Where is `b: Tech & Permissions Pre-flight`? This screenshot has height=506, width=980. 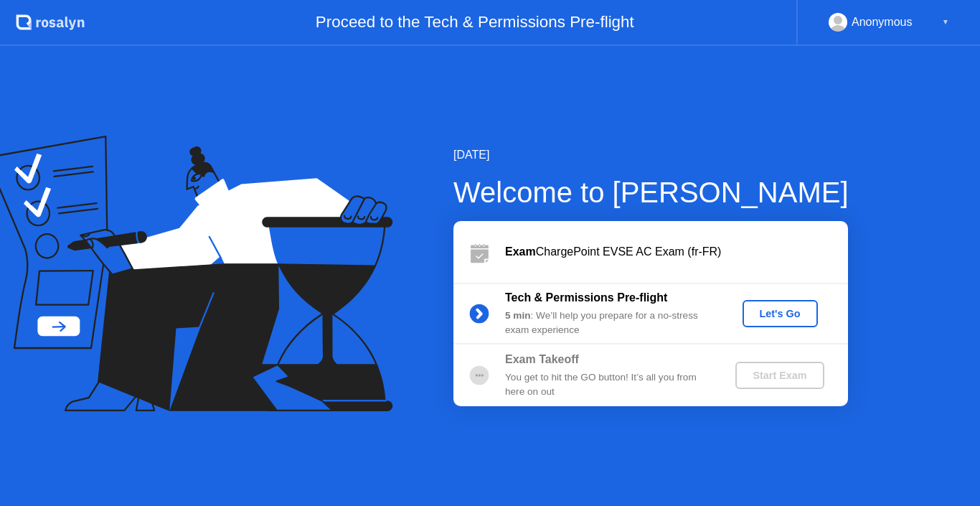
b: Tech & Permissions Pre-flight is located at coordinates (587, 298).